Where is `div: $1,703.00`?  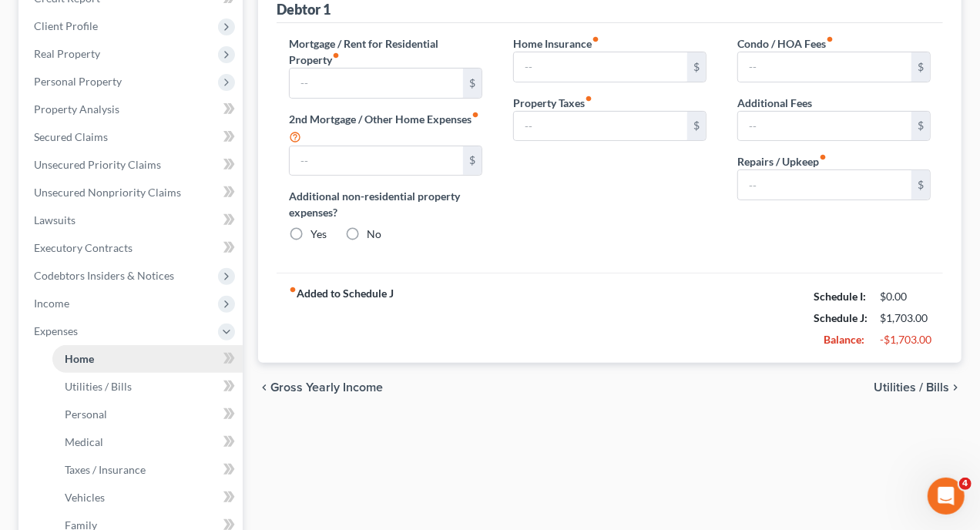 div: $1,703.00 is located at coordinates (905, 318).